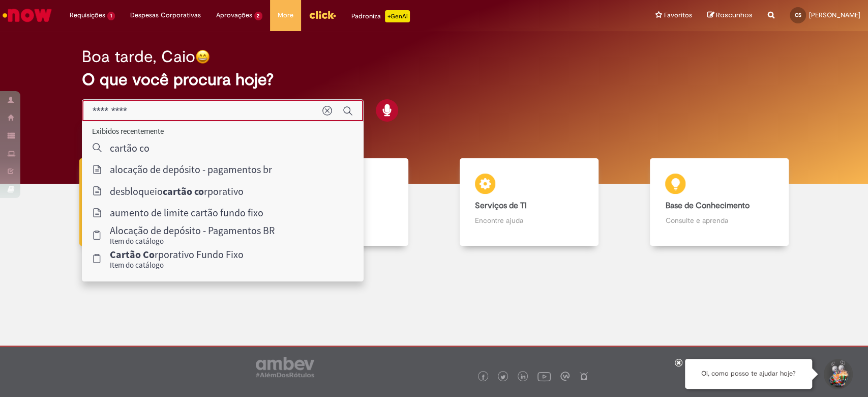 This screenshot has height=397, width=868. I want to click on img: logo_footer_naosei.png, so click(584, 376).